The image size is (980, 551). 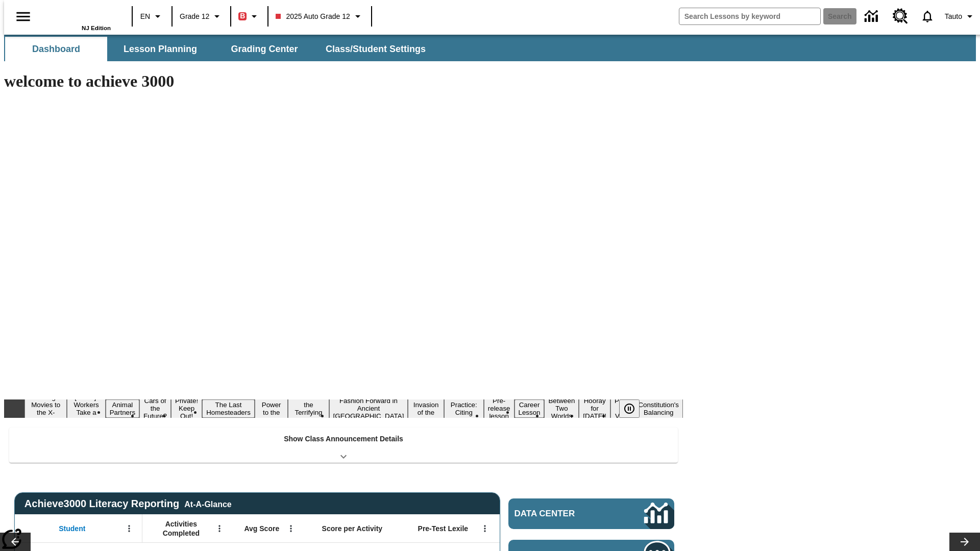 I want to click on div: At-A-Glance, so click(x=208, y=504).